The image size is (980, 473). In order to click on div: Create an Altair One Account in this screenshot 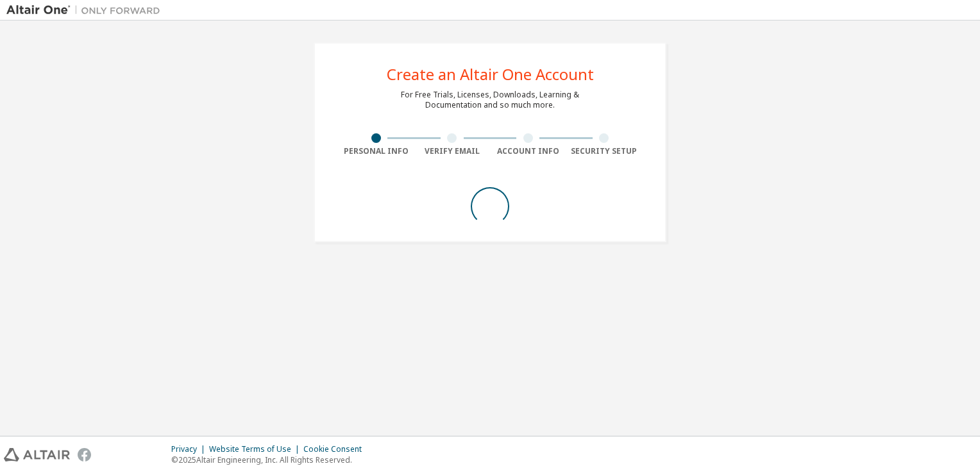, I will do `click(490, 74)`.